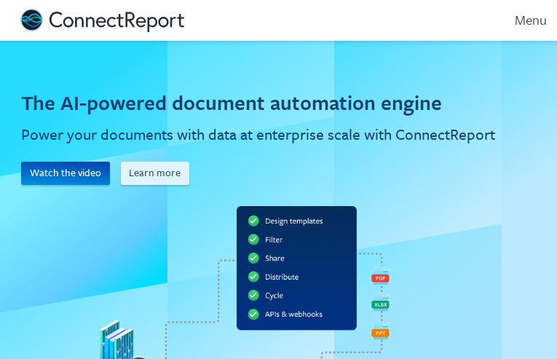 The width and height of the screenshot is (557, 359). I want to click on a: Learn more, so click(155, 173).